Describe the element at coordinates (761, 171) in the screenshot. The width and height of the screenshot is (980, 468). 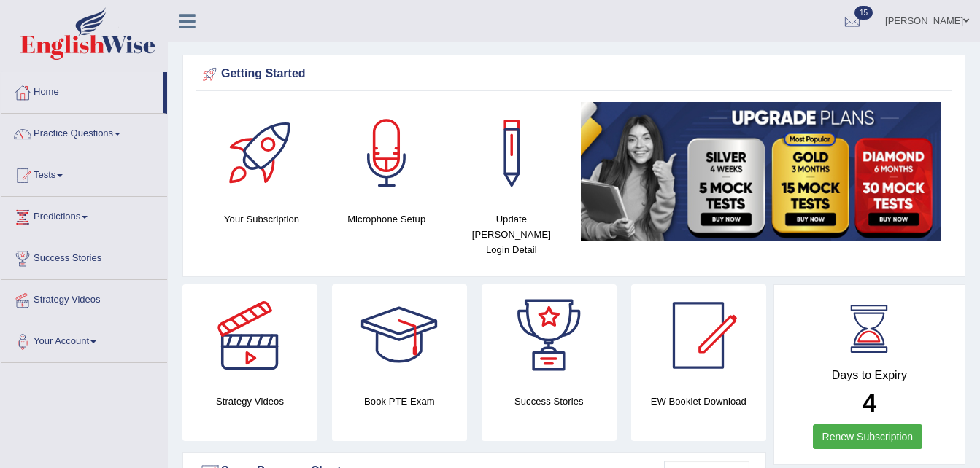
I see `img: small5.jpg` at that location.